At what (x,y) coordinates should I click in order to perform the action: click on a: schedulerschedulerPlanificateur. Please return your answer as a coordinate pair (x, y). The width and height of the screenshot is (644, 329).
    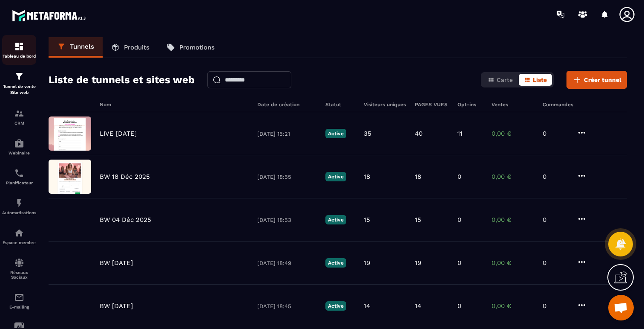
    Looking at the image, I should click on (19, 176).